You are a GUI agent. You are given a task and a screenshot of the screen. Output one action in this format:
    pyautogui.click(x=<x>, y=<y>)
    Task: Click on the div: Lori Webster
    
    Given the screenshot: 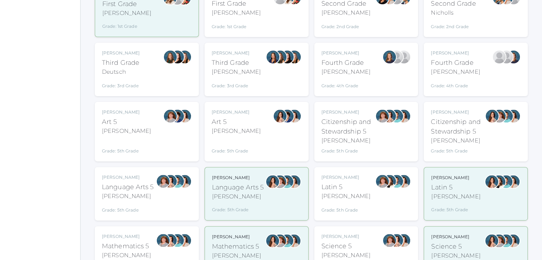 What is the action you would take?
    pyautogui.click(x=273, y=57)
    